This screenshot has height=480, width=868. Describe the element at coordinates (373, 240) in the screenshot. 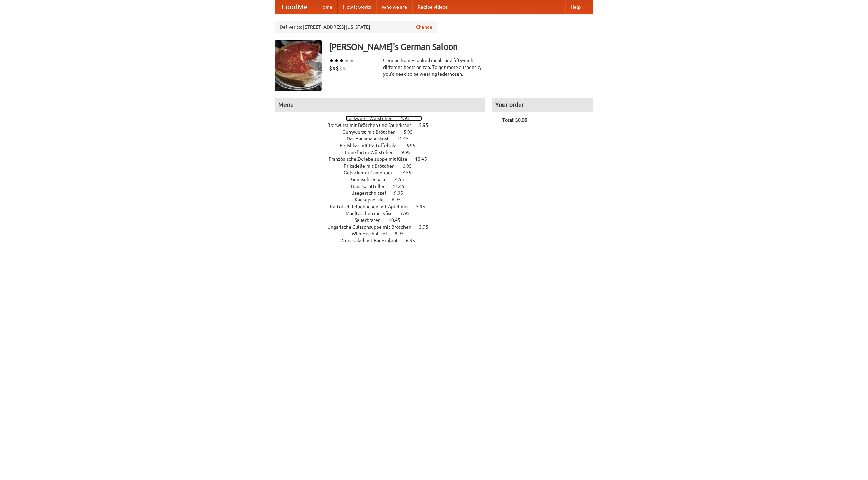

I see `span: Wurstsalad mit Bauernbrot` at that location.